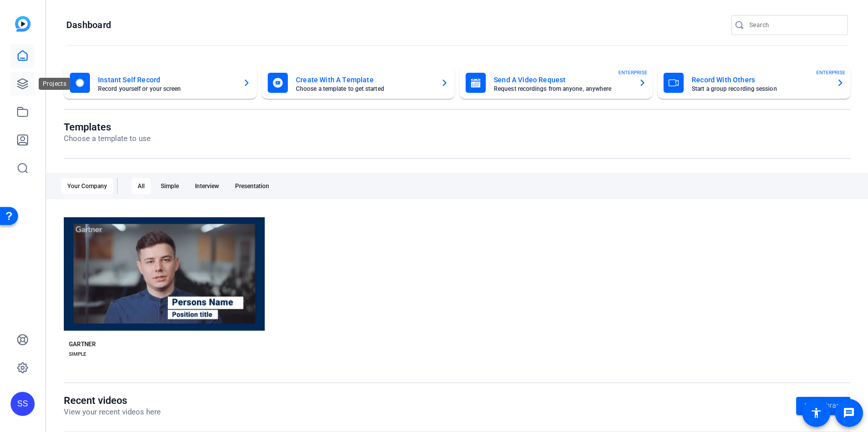 The image size is (868, 432). What do you see at coordinates (166, 80) in the screenshot?
I see `mat-card-title: Instant Self Record` at bounding box center [166, 80].